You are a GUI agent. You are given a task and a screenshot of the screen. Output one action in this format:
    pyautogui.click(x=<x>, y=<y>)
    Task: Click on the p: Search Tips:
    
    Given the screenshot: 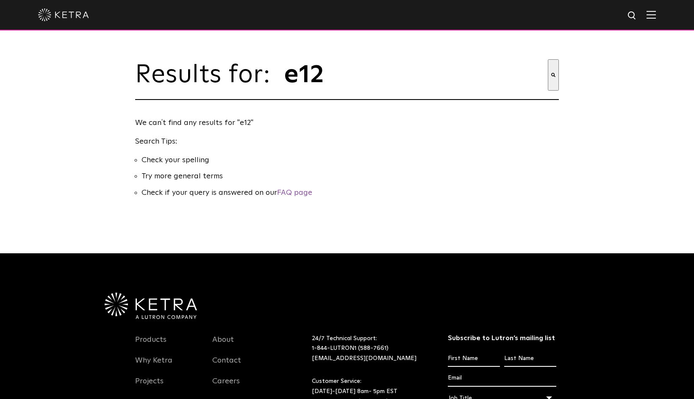 What is the action you would take?
    pyautogui.click(x=345, y=142)
    